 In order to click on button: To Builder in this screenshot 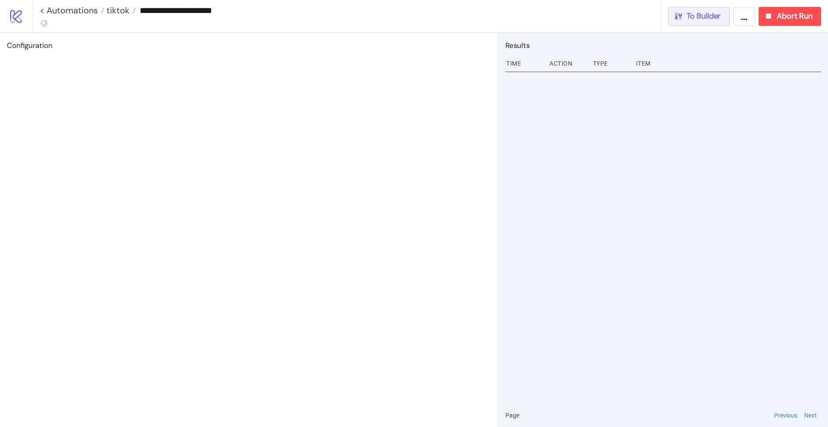, I will do `click(699, 16)`.